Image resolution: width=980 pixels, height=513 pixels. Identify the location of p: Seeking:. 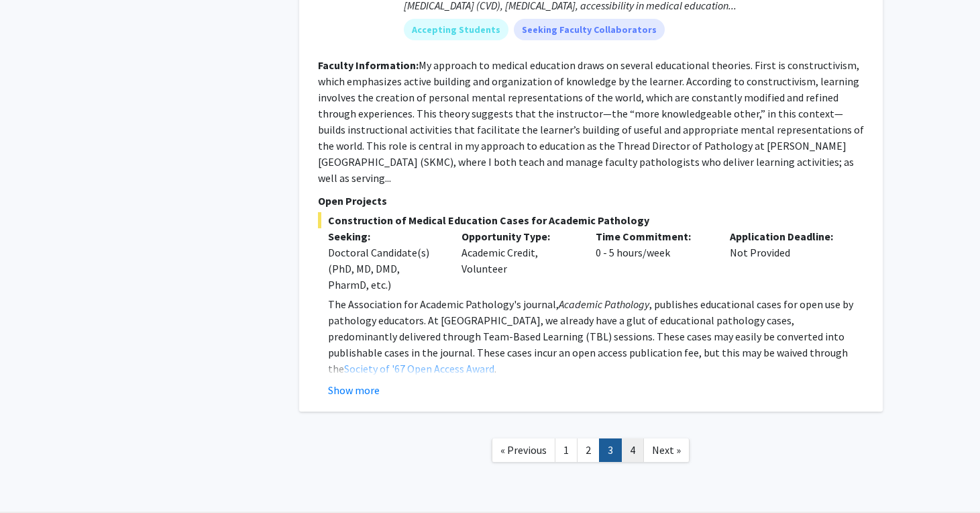
(385, 237).